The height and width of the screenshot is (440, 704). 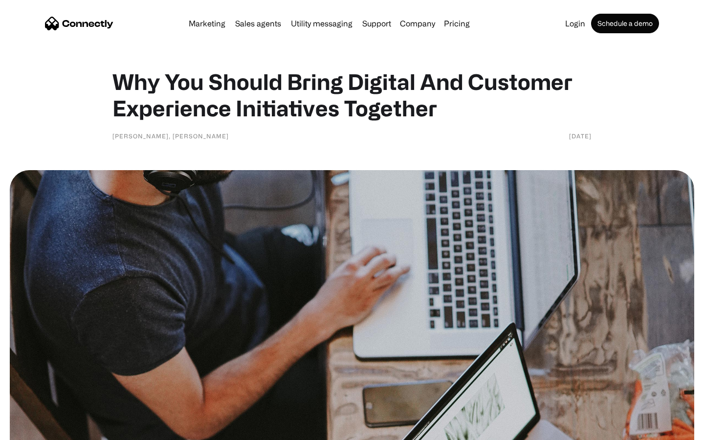 What do you see at coordinates (207, 23) in the screenshot?
I see `a: Marketing` at bounding box center [207, 23].